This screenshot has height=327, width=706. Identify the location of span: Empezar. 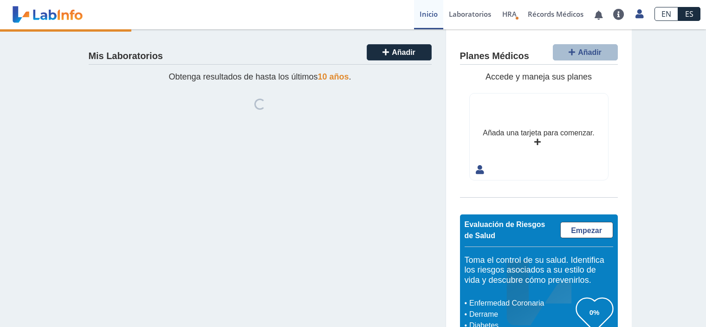
(587, 230).